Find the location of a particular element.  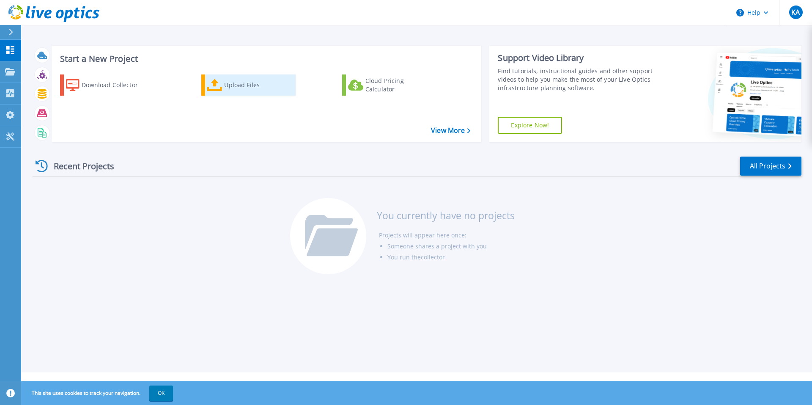

li: You run the is located at coordinates (451, 257).